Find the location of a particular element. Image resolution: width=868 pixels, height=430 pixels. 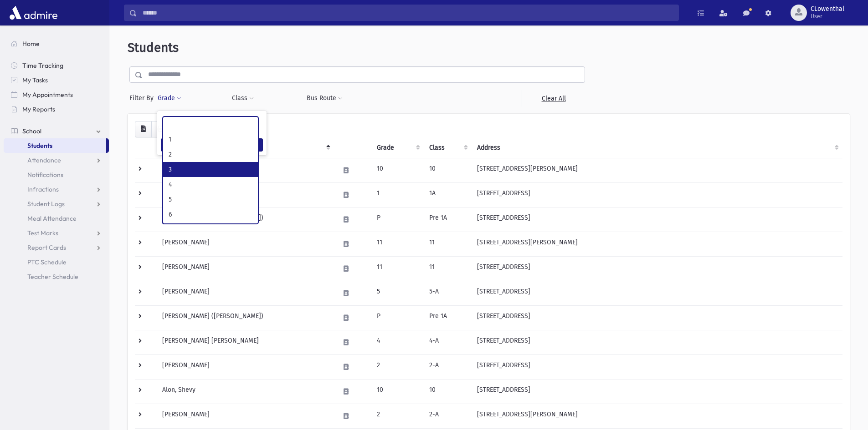

a: Home is located at coordinates (56, 44).